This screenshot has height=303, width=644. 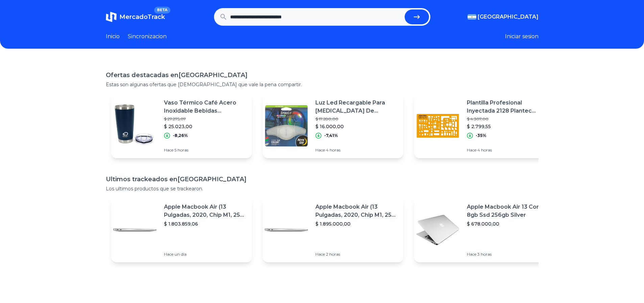 What do you see at coordinates (205, 224) in the screenshot?
I see `p: $ 1.803.859,06` at bounding box center [205, 224].